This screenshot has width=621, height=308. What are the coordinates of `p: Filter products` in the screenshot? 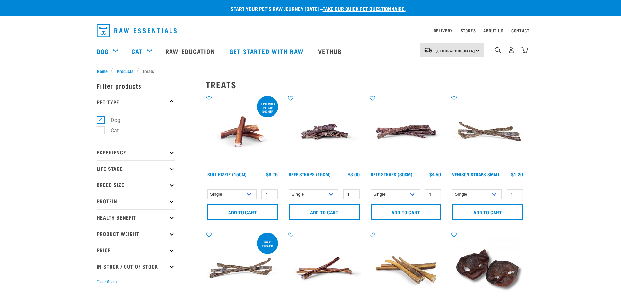 It's located at (136, 86).